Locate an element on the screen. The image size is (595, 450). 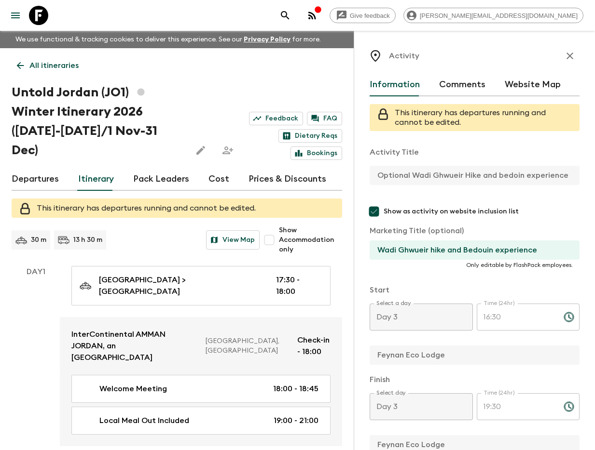
p: 17:30 - 18:00 is located at coordinates (297, 286).